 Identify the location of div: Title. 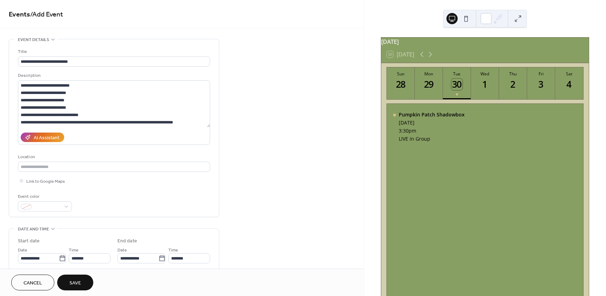
(113, 52).